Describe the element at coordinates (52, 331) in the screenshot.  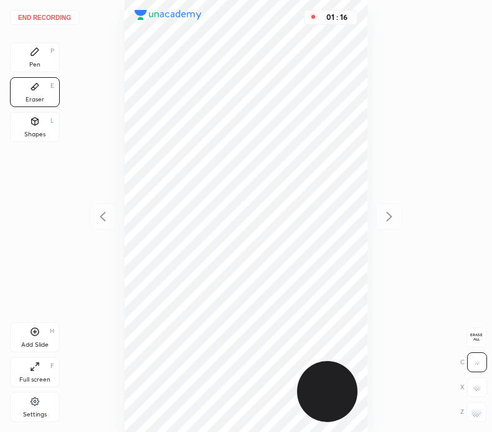
I see `div: H` at that location.